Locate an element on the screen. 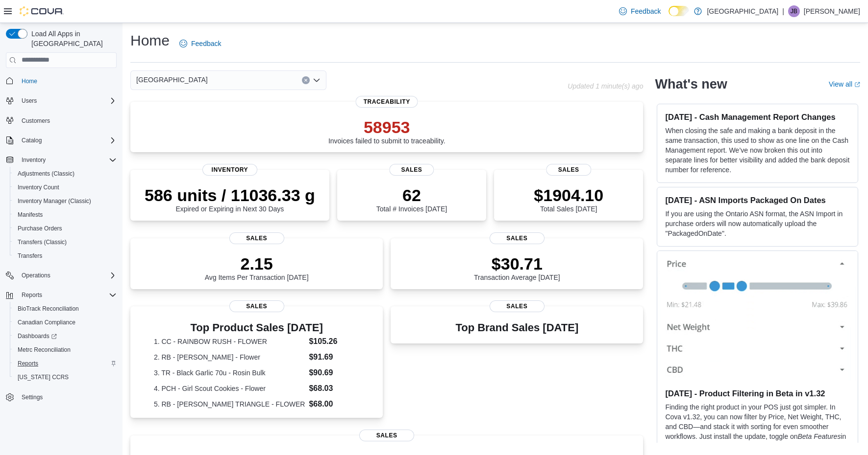 The width and height of the screenshot is (868, 455). p: If you are using the Ontario ASN format, the ASN Import in purchase orders will now automatically... is located at coordinates (757, 224).